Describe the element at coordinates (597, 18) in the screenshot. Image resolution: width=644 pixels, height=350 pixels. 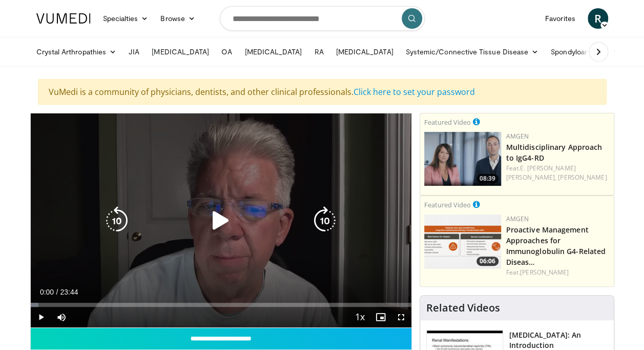
I see `a: R` at that location.